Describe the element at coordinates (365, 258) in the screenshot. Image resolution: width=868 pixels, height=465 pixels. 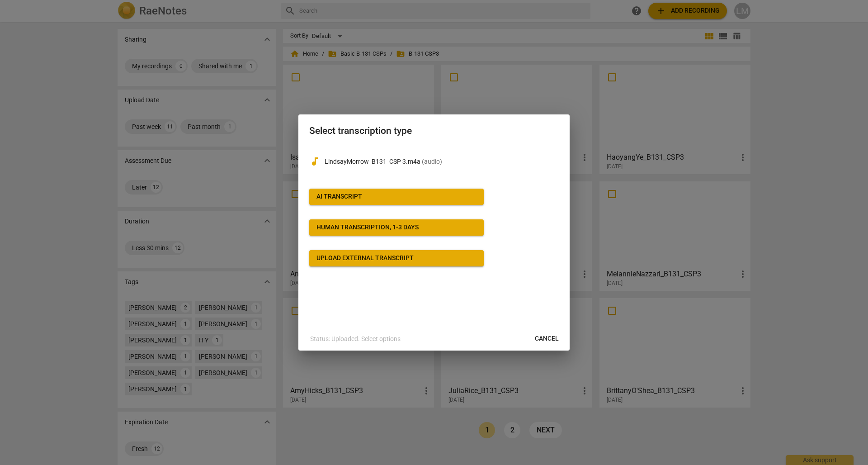
I see `div: Upload external transcript` at that location.